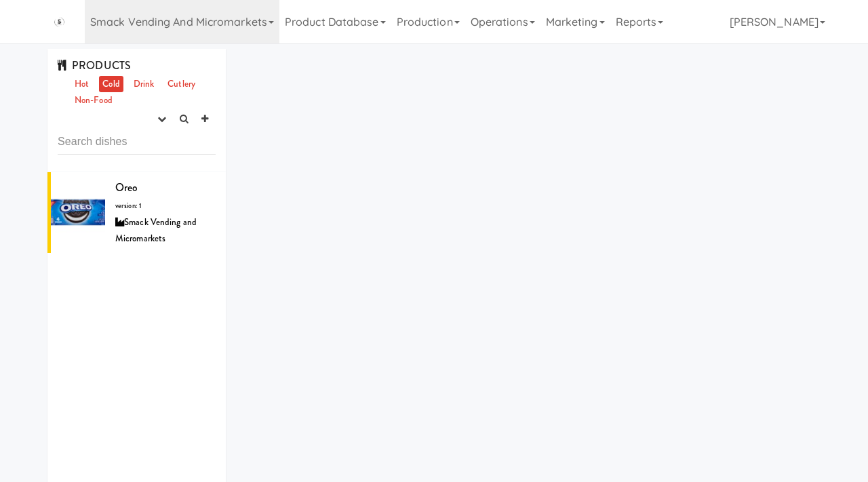 Image resolution: width=868 pixels, height=482 pixels. I want to click on a: Cutlery, so click(181, 84).